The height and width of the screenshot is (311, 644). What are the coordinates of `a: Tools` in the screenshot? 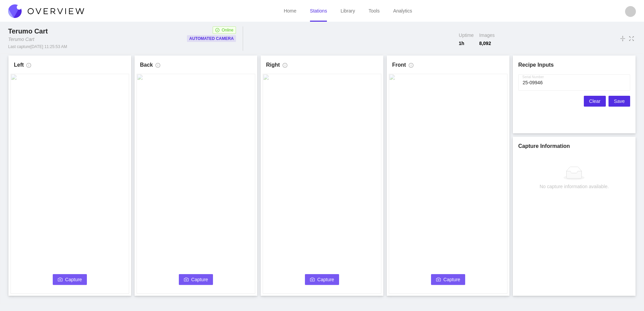 It's located at (374, 11).